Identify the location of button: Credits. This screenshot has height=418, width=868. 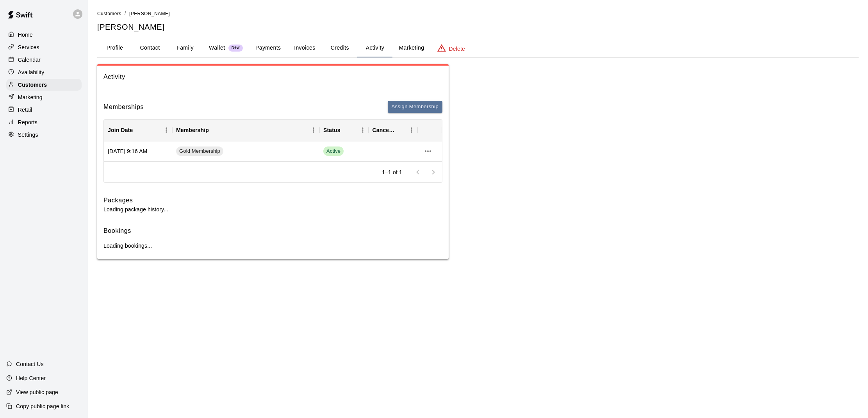
(339, 48).